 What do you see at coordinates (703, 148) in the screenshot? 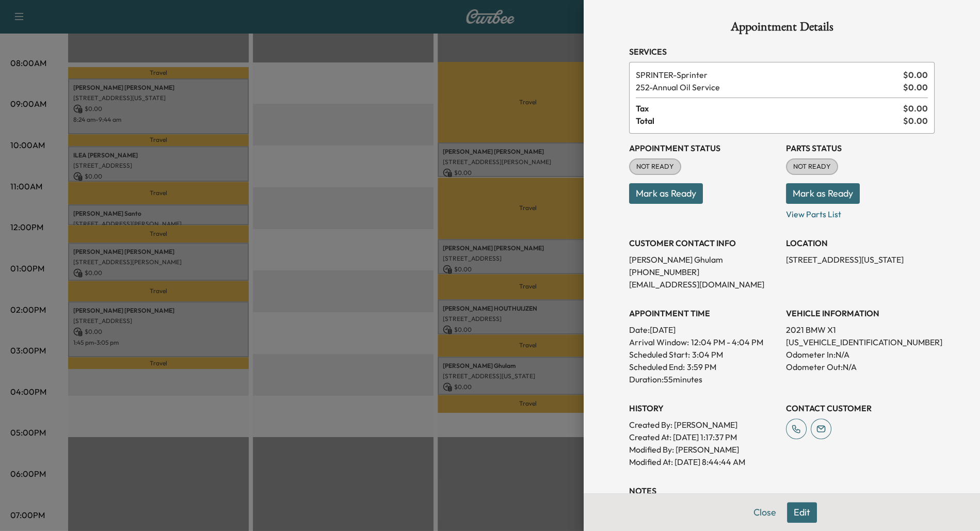
I see `h3: Appointment Status` at bounding box center [703, 148].